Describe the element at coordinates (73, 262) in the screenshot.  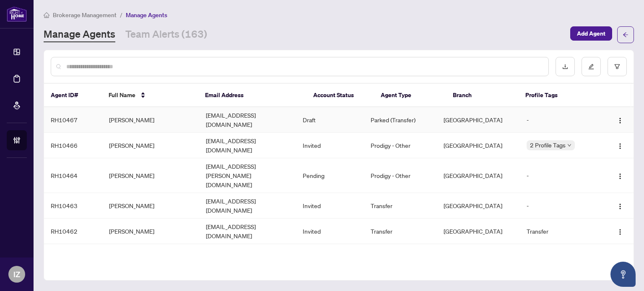
I see `td: RH10461` at that location.